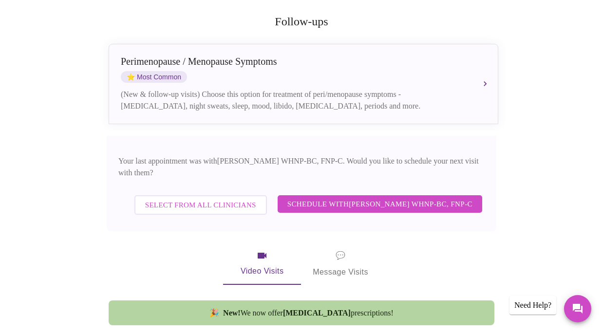 The image size is (603, 334). Describe the element at coordinates (262, 264) in the screenshot. I see `span: Video Visits` at that location.